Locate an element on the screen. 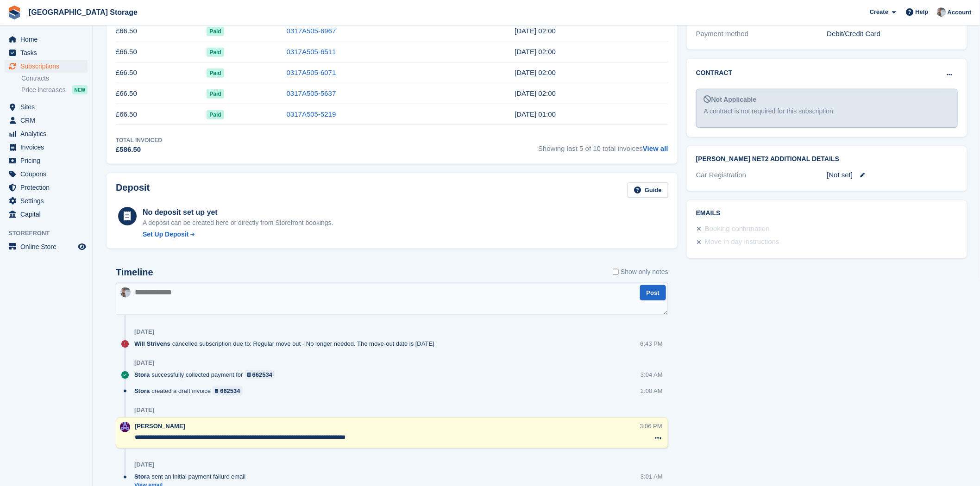 Image resolution: width=980 pixels, height=486 pixels. div: 3:04 AM is located at coordinates (652, 374).